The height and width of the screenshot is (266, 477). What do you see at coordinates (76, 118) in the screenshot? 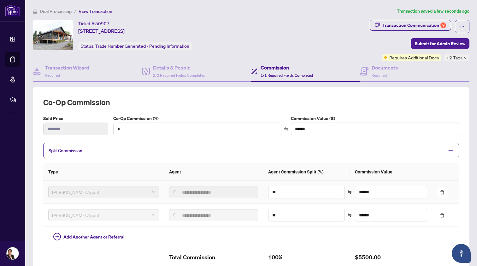
I see `label: Sold Price` at bounding box center [76, 118].